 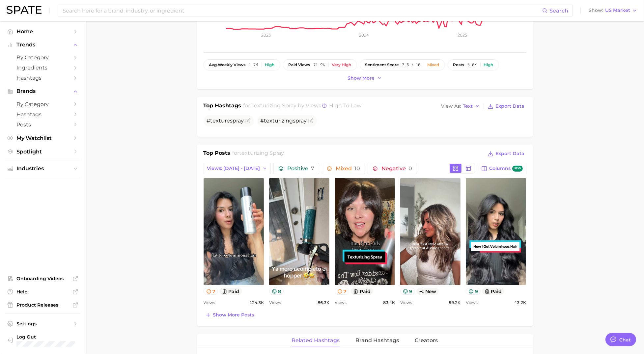 I want to click on button: Industries, so click(x=43, y=169).